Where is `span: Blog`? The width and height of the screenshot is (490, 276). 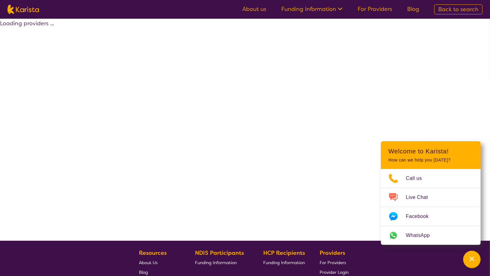 span: Blog is located at coordinates (143, 272).